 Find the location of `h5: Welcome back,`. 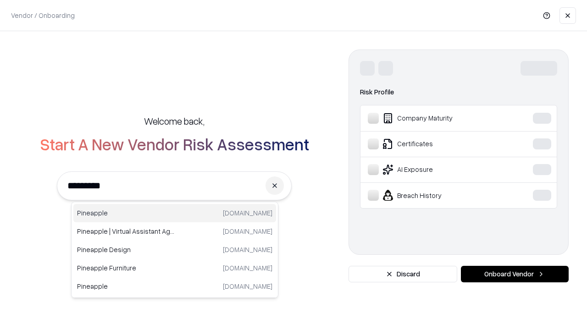

h5: Welcome back, is located at coordinates (174, 121).